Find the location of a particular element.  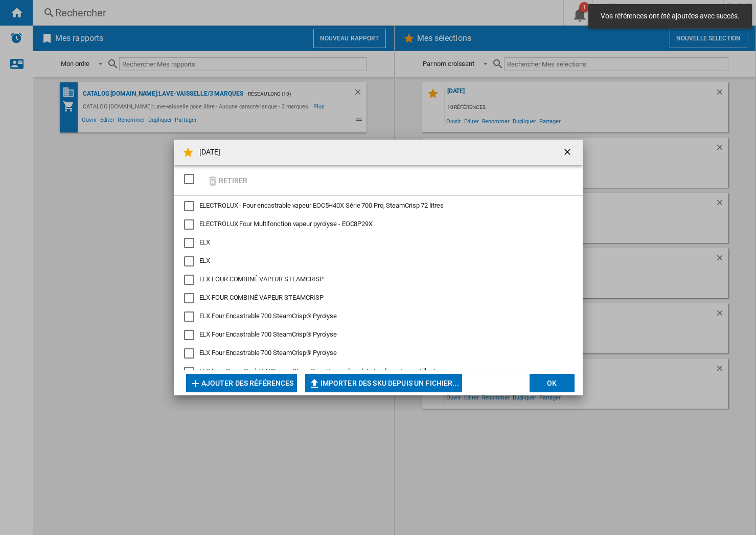

button: OK is located at coordinates (552, 383).